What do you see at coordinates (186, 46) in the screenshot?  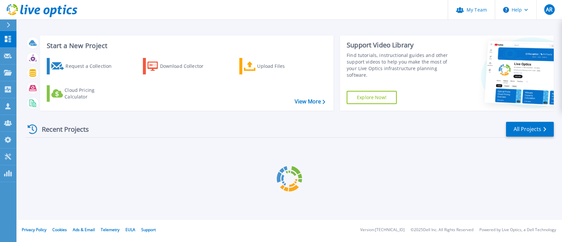 I see `h3: Start a New Project` at bounding box center [186, 46].